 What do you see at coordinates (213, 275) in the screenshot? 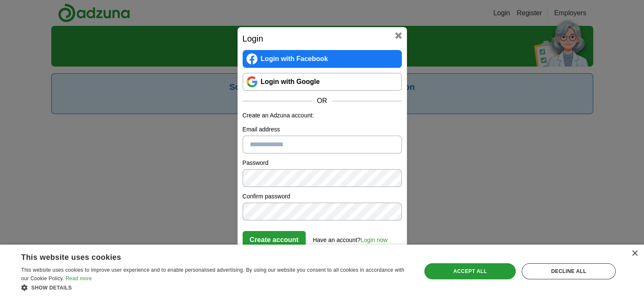
I see `span: This website uses cookies to improve user experience and to enable personalised advertising. By u...` at bounding box center [213, 275].